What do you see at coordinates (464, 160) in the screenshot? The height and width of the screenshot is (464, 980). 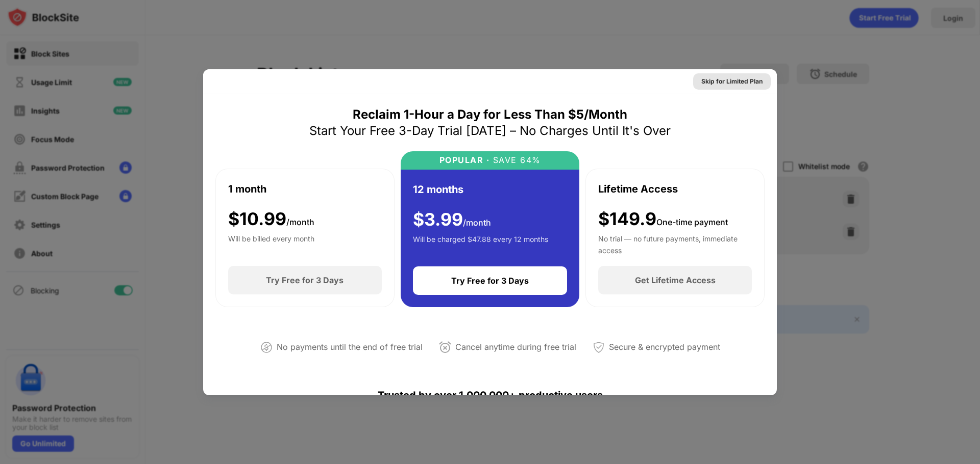 I see `div: POPULAR ·` at bounding box center [464, 160].